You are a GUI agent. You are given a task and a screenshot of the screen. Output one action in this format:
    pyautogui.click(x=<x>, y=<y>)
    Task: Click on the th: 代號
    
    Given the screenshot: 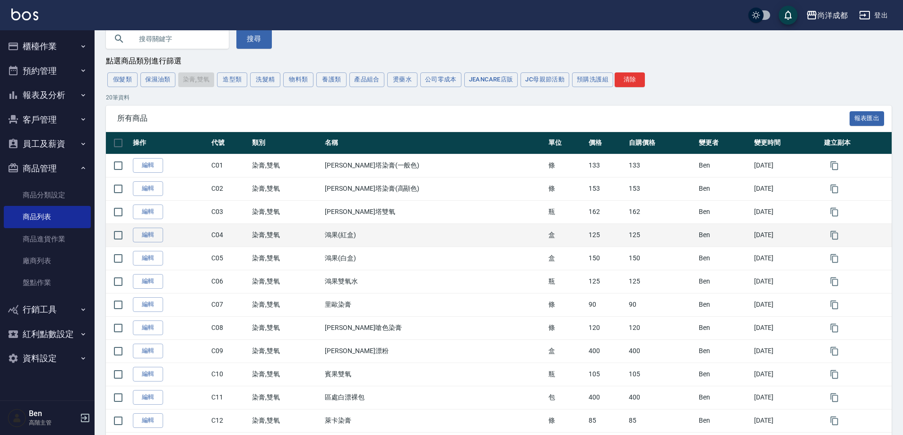 What is the action you would take?
    pyautogui.click(x=229, y=143)
    